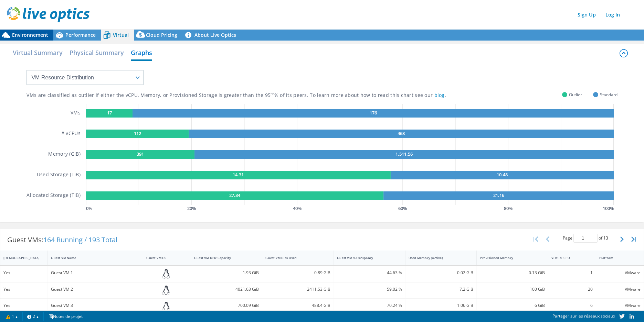 This screenshot has width=644, height=322. Describe the element at coordinates (572, 273) in the screenshot. I see `div: 1` at that location.